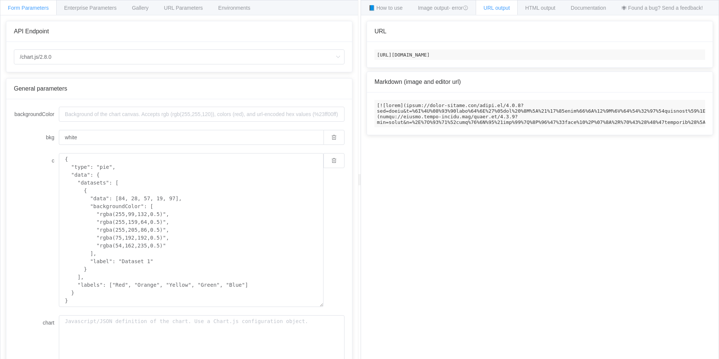 Image resolution: width=719 pixels, height=359 pixels. What do you see at coordinates (497, 8) in the screenshot?
I see `span: URL output` at bounding box center [497, 8].